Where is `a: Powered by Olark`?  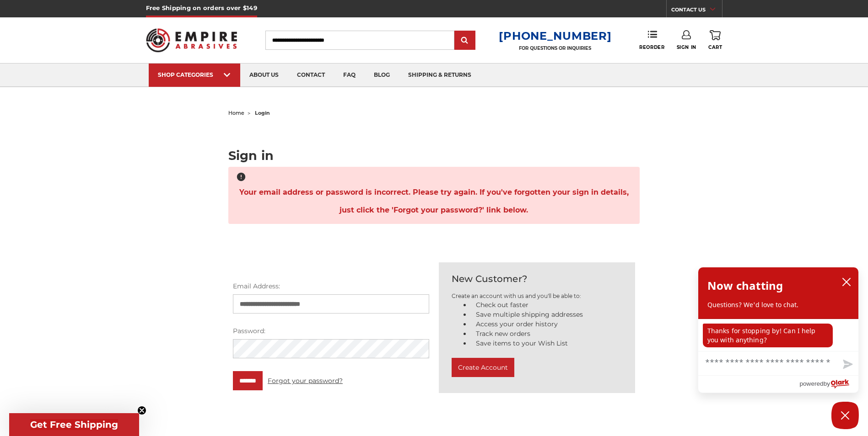 a: Powered by Olark is located at coordinates (828, 384).